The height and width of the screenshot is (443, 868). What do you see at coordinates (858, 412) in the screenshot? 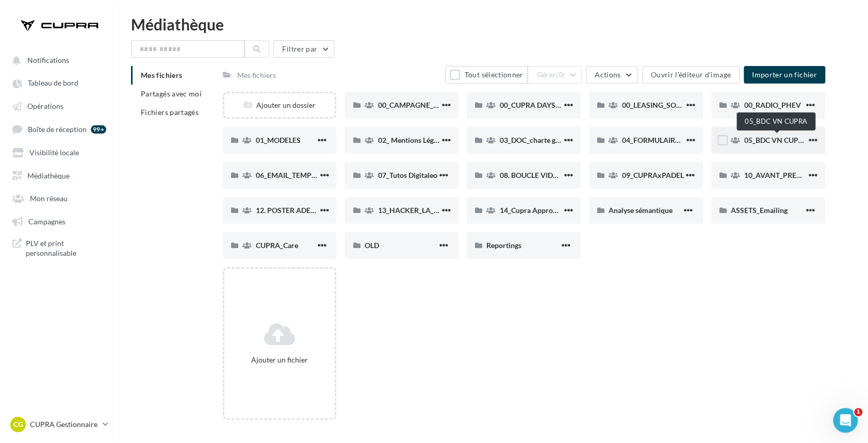
I see `span: 1` at bounding box center [858, 412].